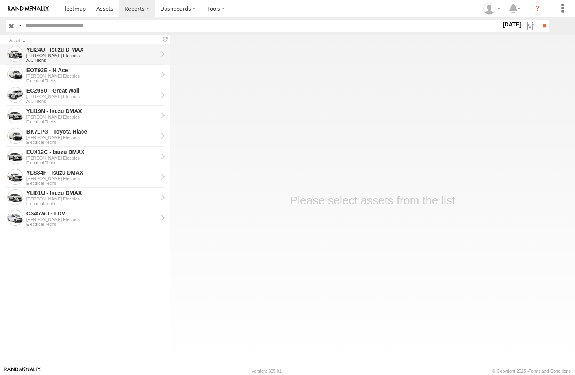 This screenshot has height=375, width=575. What do you see at coordinates (492, 9) in the screenshot?
I see `div: Nicole Hunt` at bounding box center [492, 9].